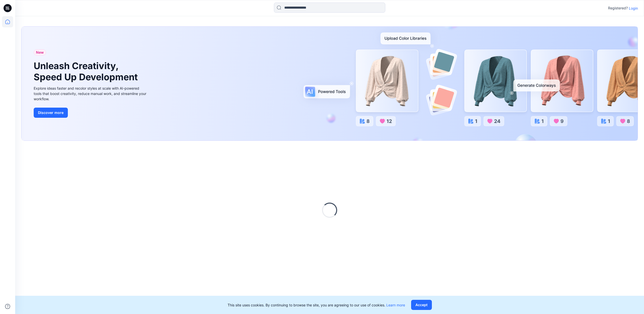  What do you see at coordinates (87, 71) in the screenshot?
I see `h1: Unleash Creativity, Speed Up Development` at bounding box center [87, 71].